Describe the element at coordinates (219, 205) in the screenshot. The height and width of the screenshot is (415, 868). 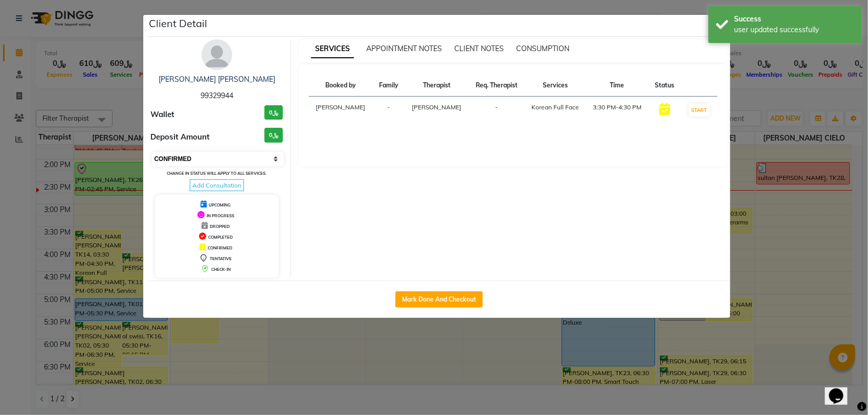
I see `span: UPCOMING` at that location.